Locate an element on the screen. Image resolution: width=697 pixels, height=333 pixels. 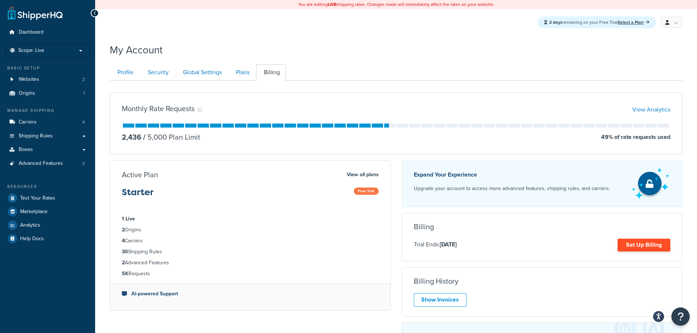
span: Analytics is located at coordinates (30, 226).